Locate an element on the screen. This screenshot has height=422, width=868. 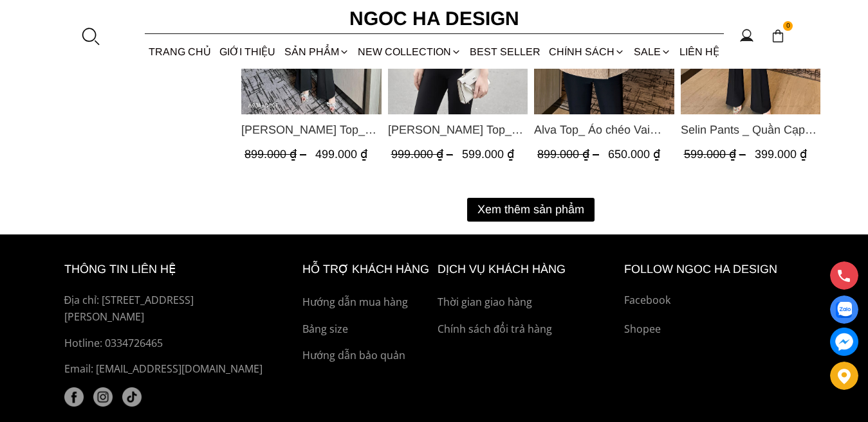
p: Hotline: 0334726465 is located at coordinates (168, 344).